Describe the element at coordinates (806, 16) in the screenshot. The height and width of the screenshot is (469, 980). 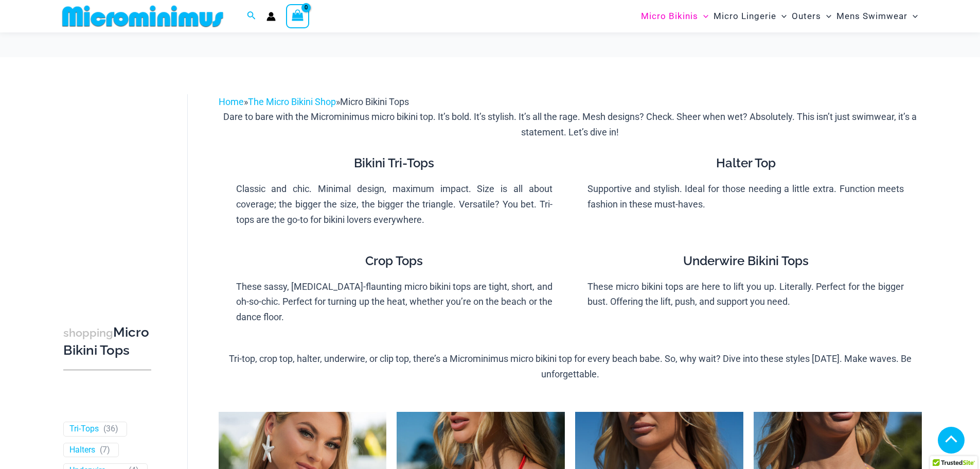
I see `span: Outers` at that location.